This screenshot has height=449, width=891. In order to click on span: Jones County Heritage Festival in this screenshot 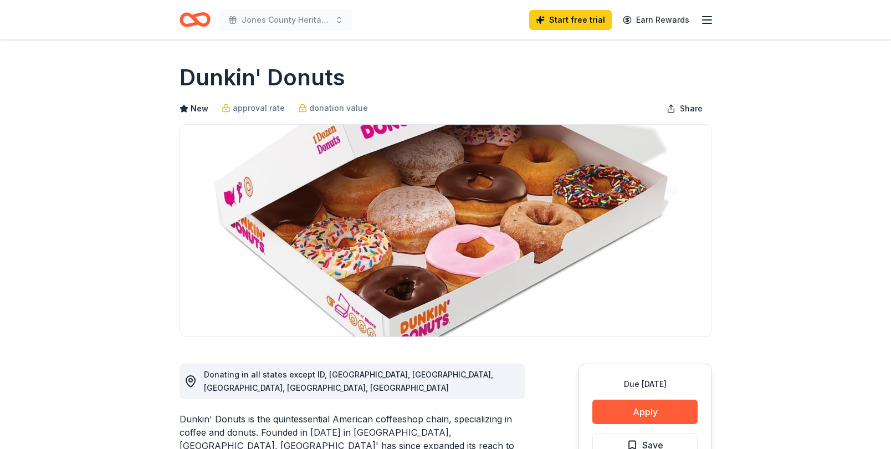, I will do `click(286, 20)`.